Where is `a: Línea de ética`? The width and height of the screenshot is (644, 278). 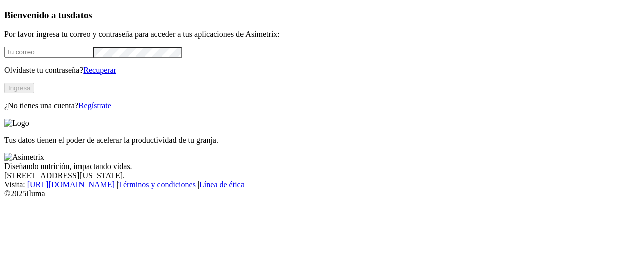 a: Línea de ética is located at coordinates (222, 184).